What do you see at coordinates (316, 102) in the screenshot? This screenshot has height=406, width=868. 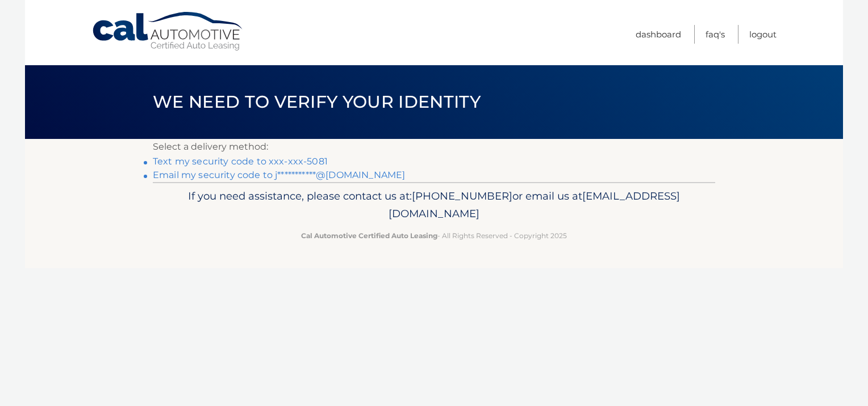 I see `span: We need to verify your identity` at bounding box center [316, 102].